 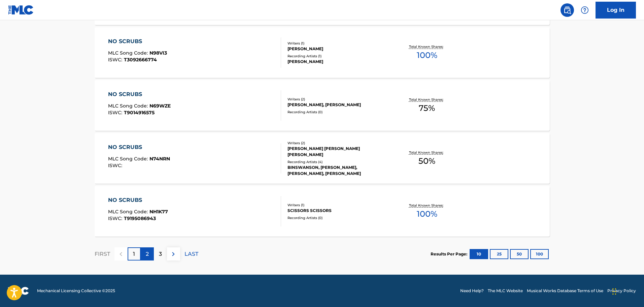 I want to click on span: T3092666774, so click(x=140, y=60).